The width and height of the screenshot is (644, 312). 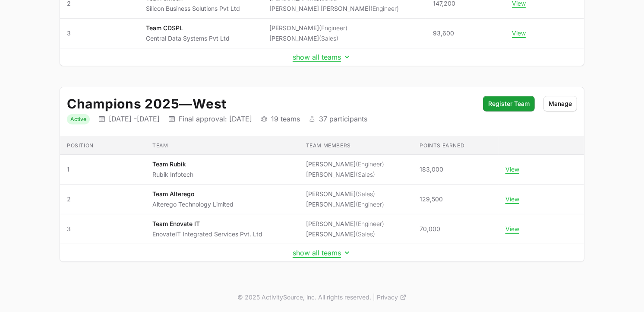 What do you see at coordinates (222, 146) in the screenshot?
I see `th: Team` at bounding box center [222, 146].